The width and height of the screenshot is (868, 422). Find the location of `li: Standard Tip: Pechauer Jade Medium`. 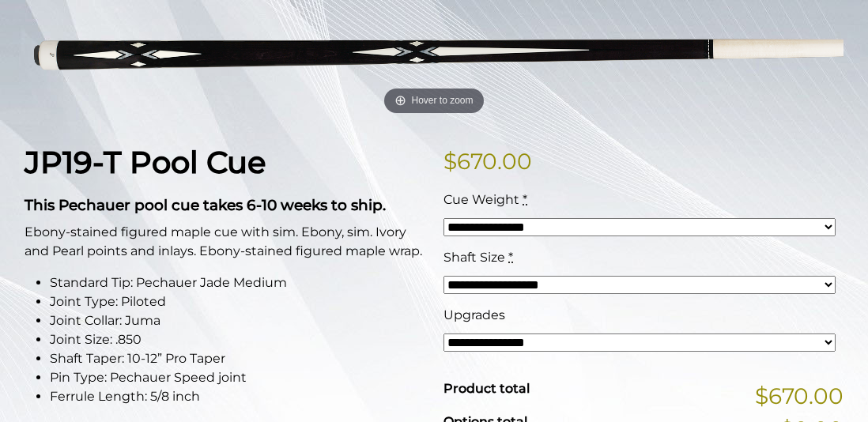

li: Standard Tip: Pechauer Jade Medium is located at coordinates (238, 283).